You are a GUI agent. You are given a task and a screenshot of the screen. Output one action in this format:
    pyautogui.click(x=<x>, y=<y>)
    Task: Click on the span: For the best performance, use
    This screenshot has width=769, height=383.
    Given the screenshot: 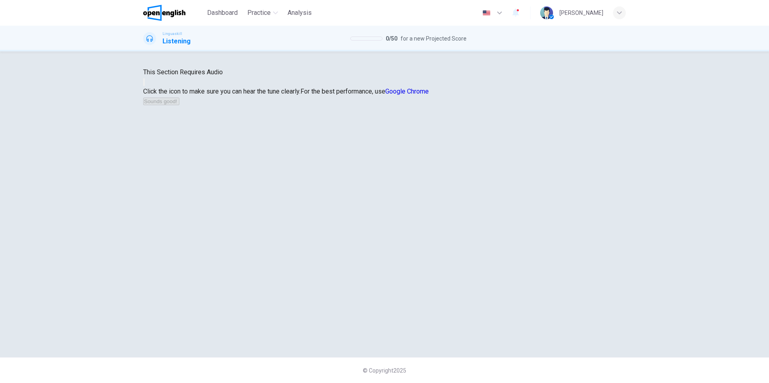 What is the action you would take?
    pyautogui.click(x=364, y=91)
    